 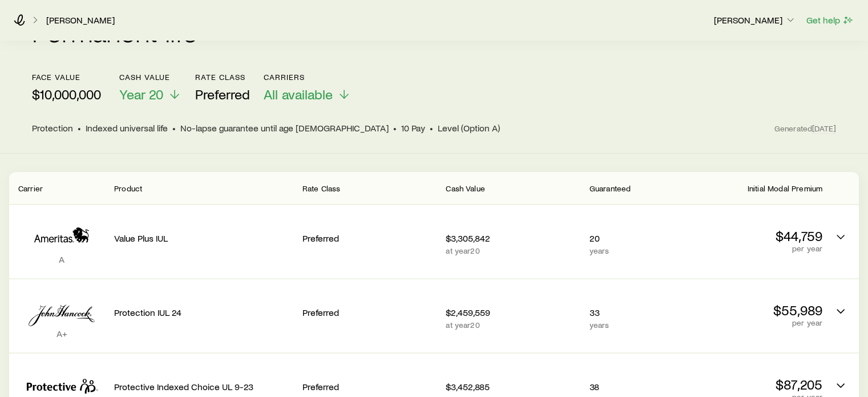 I want to click on h2: Permanent life, so click(x=115, y=31).